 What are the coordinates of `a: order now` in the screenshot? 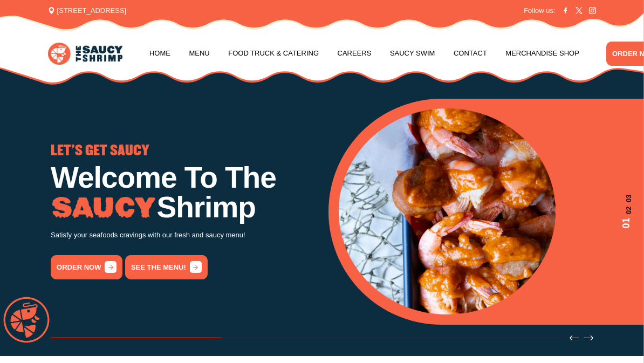 It's located at (87, 267).